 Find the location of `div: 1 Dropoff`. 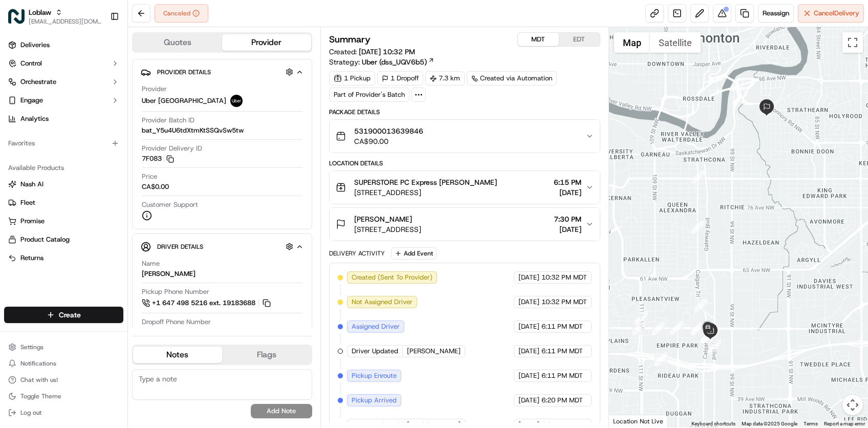

div: 1 Dropoff is located at coordinates (400, 79).